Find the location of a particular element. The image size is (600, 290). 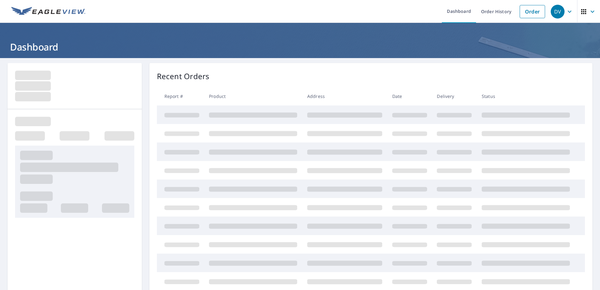

p: Recent Orders is located at coordinates (183, 76).